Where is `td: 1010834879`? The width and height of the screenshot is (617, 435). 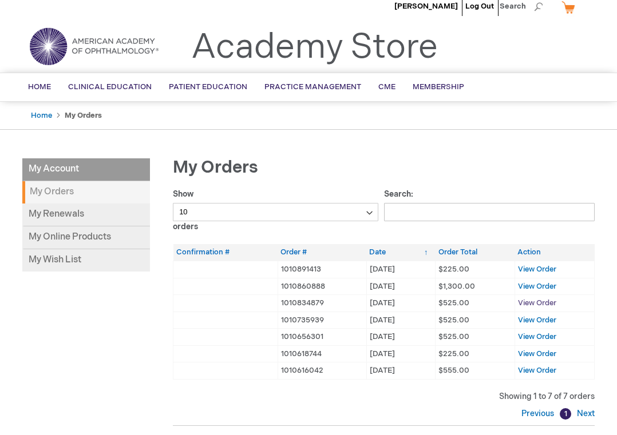 td: 1010834879 is located at coordinates (321, 304).